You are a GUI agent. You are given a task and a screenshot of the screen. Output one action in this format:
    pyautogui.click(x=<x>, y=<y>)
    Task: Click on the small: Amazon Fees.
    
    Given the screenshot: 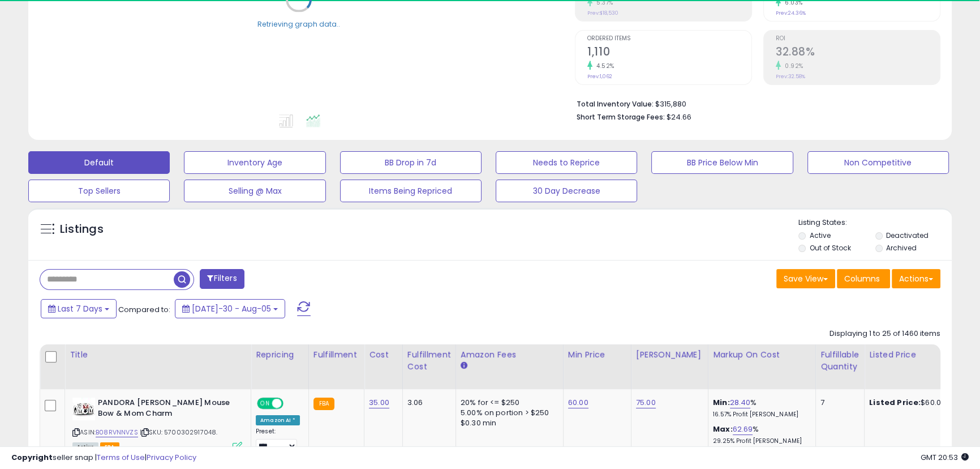 What is the action you would take?
    pyautogui.click(x=464, y=366)
    